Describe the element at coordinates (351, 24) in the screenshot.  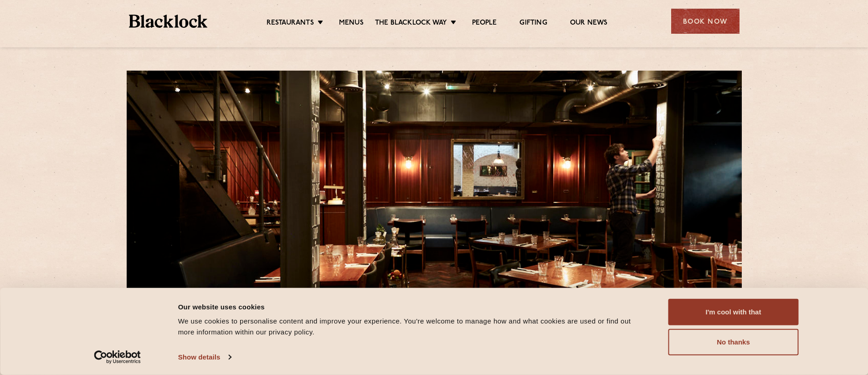
I see `a: Menus` at that location.